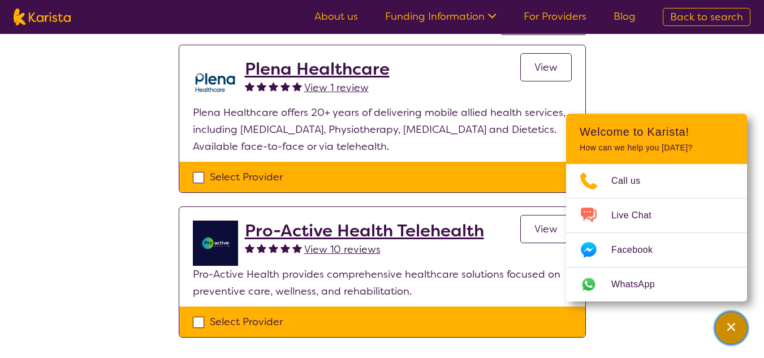 This screenshot has height=358, width=764. What do you see at coordinates (633, 181) in the screenshot?
I see `span: Call us` at bounding box center [633, 181].